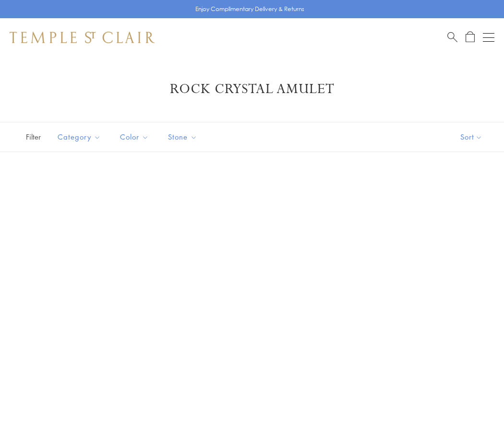 The height and width of the screenshot is (426, 504). I want to click on span: Color, so click(136, 137).